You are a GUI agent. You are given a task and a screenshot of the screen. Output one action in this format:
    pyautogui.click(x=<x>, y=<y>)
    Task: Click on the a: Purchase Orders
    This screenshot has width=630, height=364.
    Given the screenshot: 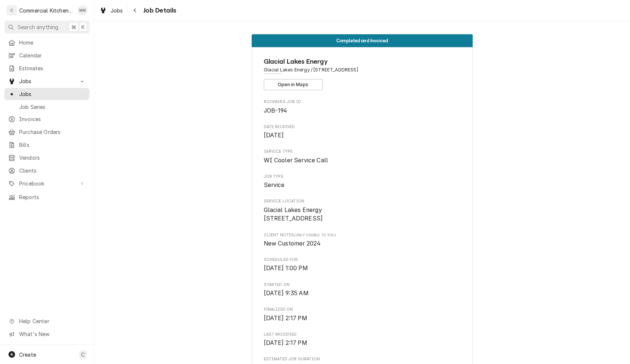 What is the action you would take?
    pyautogui.click(x=47, y=132)
    